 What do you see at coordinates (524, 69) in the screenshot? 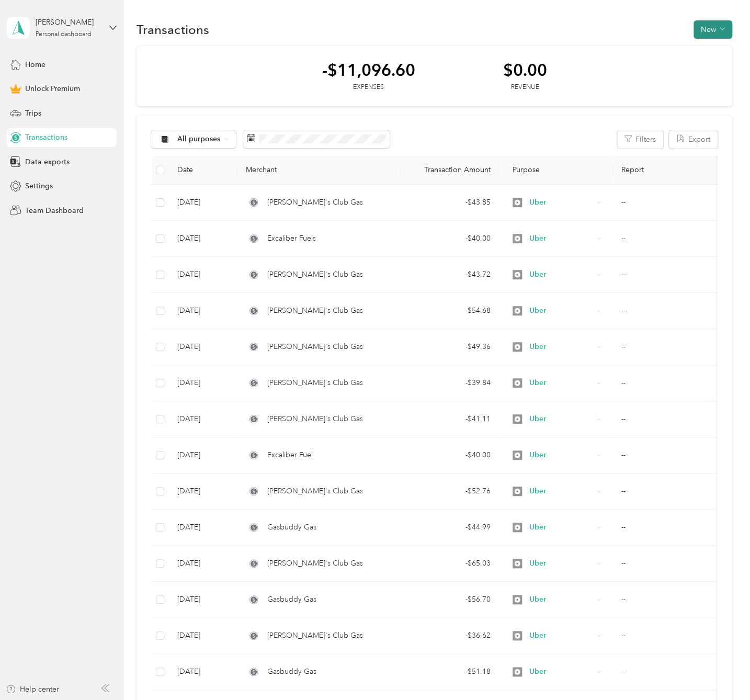
I see `div: $0.00` at bounding box center [524, 69].